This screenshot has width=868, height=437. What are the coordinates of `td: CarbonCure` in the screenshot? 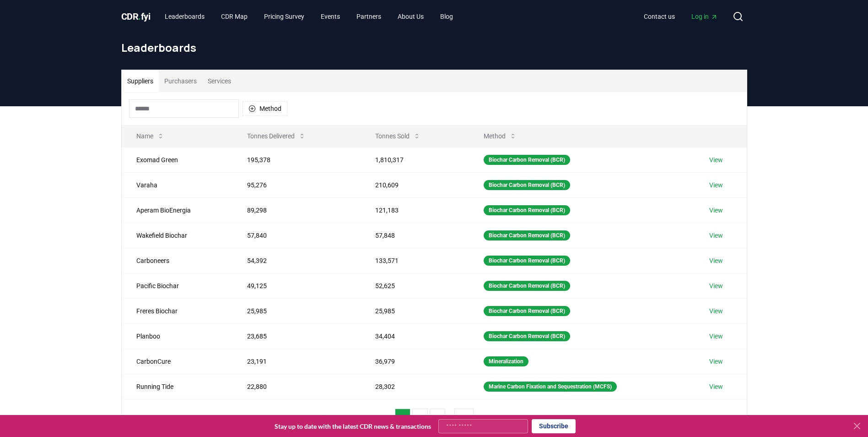 It's located at (177, 361).